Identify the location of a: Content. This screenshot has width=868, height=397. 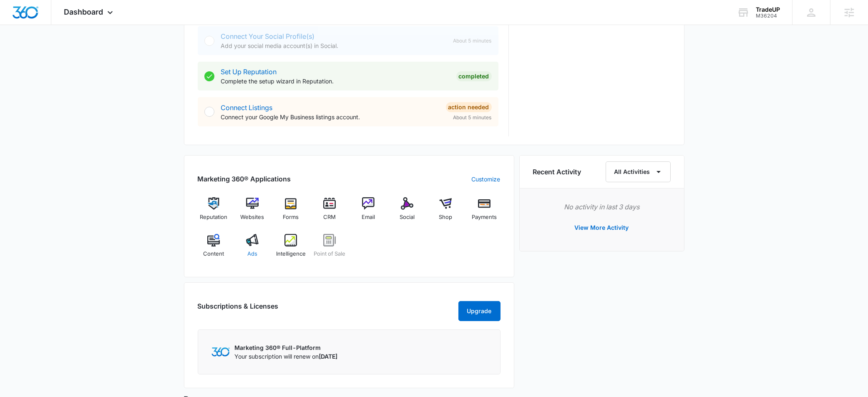
(214, 249).